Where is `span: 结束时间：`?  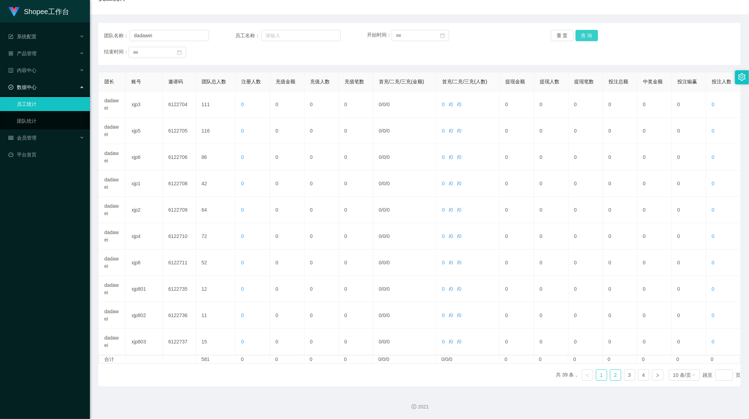
span: 结束时间： is located at coordinates (116, 52).